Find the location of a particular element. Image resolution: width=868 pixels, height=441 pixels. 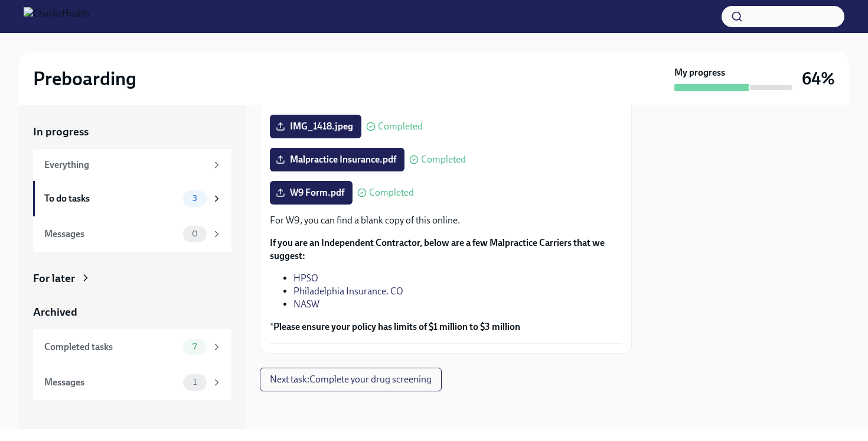

a: Philadelphia Insurance. CO is located at coordinates (348, 291).